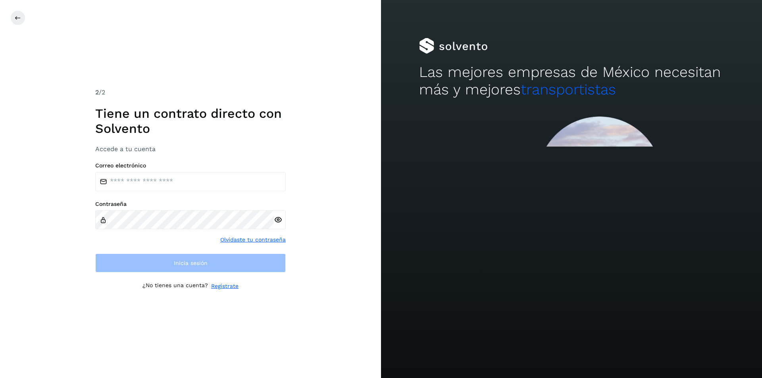  Describe the element at coordinates (190, 92) in the screenshot. I see `div: /2` at that location.